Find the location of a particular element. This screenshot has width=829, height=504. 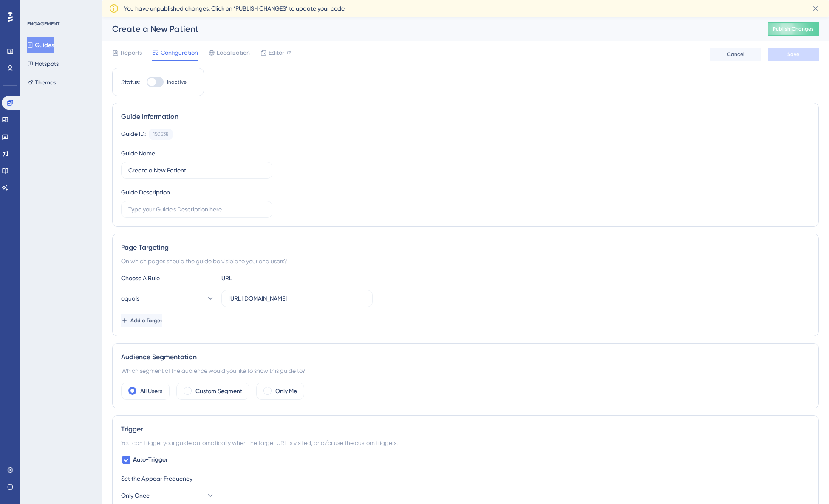

div: On which pages should the guide be visible to your end users? is located at coordinates (465, 261).